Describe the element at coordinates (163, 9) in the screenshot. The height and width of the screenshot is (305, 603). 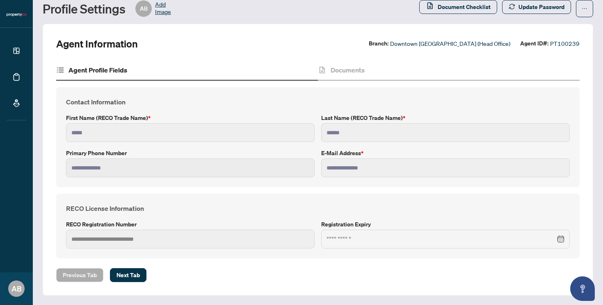
I see `span: Add Image` at that location.